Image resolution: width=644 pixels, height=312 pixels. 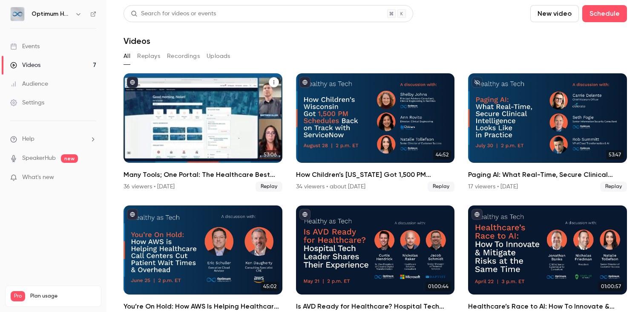 What do you see at coordinates (611, 286) in the screenshot?
I see `span: 01:00:57` at bounding box center [611, 286].